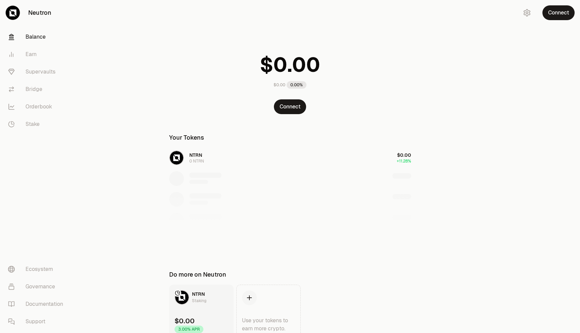  I want to click on div: 0.00%, so click(296, 85).